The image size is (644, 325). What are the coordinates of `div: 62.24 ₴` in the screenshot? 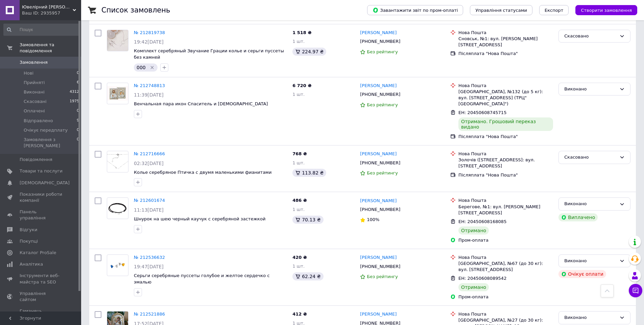 It's located at (308, 277).